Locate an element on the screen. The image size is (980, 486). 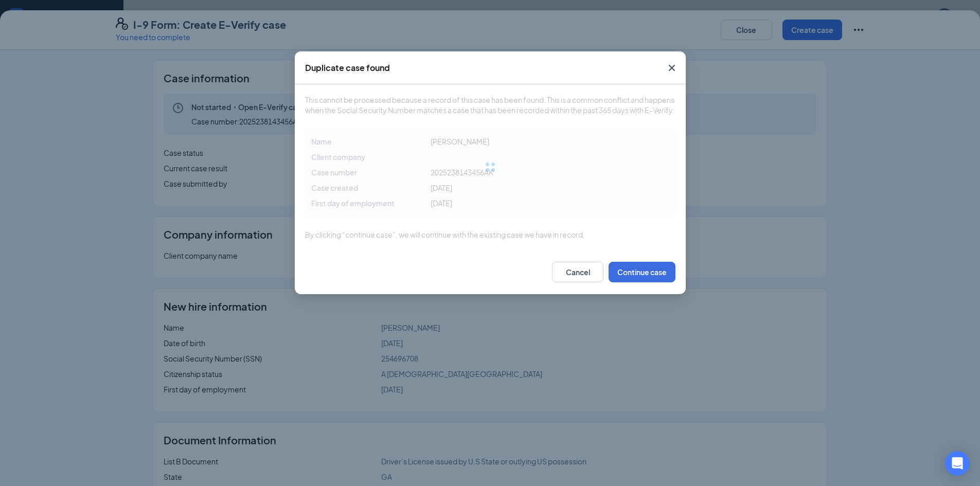
svg: Cross is located at coordinates (672, 68).